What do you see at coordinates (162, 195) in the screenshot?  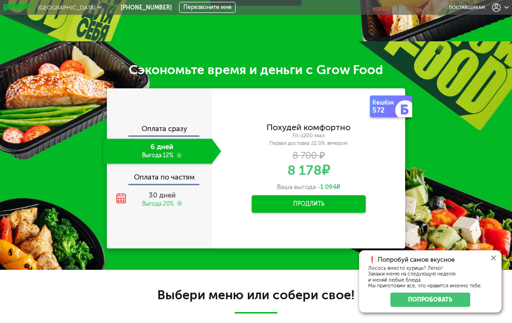 I see `span: 30 дней` at bounding box center [162, 195].